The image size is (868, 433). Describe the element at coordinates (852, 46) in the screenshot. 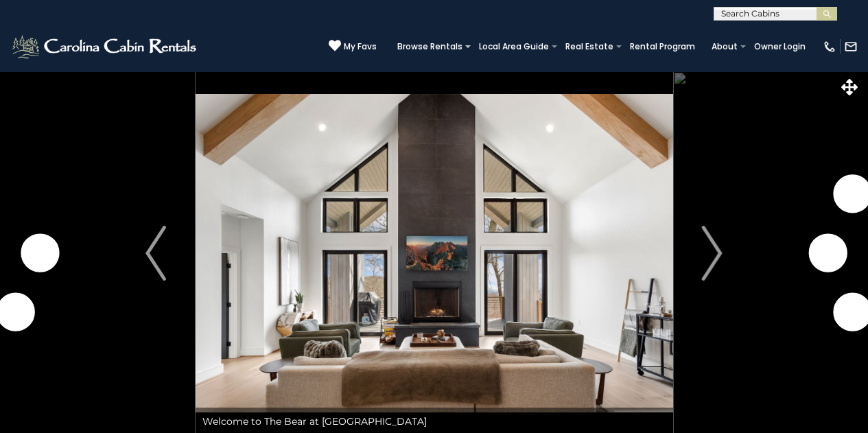

I see `img: mail-regular-white.png` at that location.